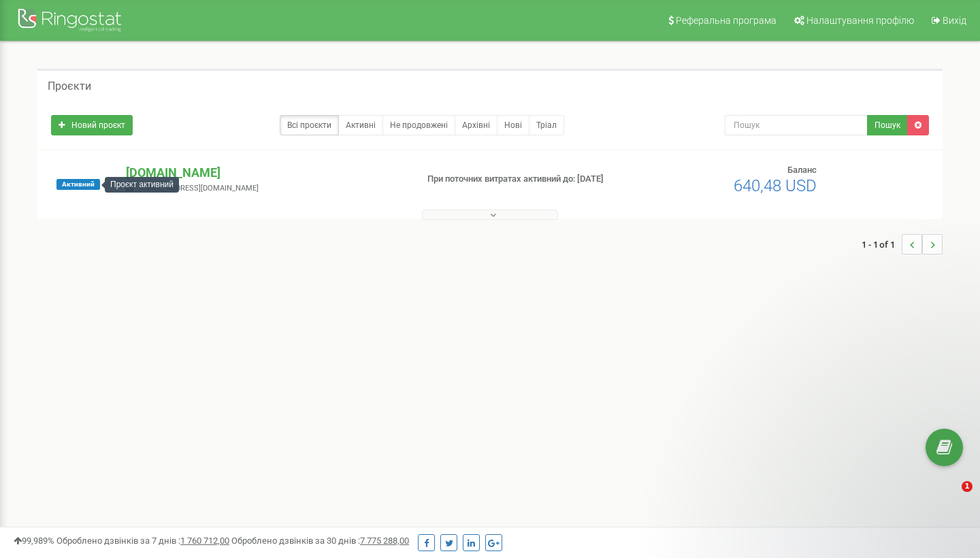 This screenshot has width=980, height=558. I want to click on input: Пошук, so click(797, 125).